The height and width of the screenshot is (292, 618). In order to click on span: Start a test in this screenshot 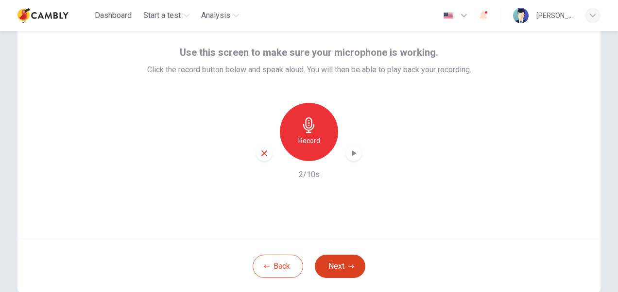, I will do `click(162, 16)`.